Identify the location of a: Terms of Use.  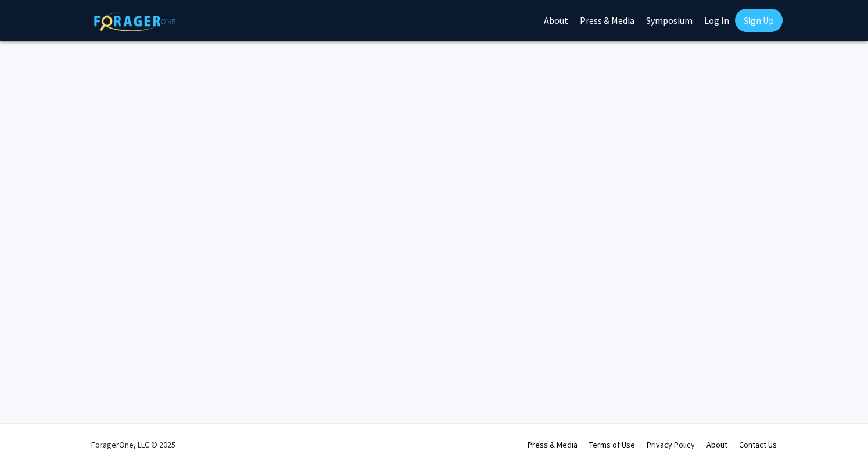
(612, 444).